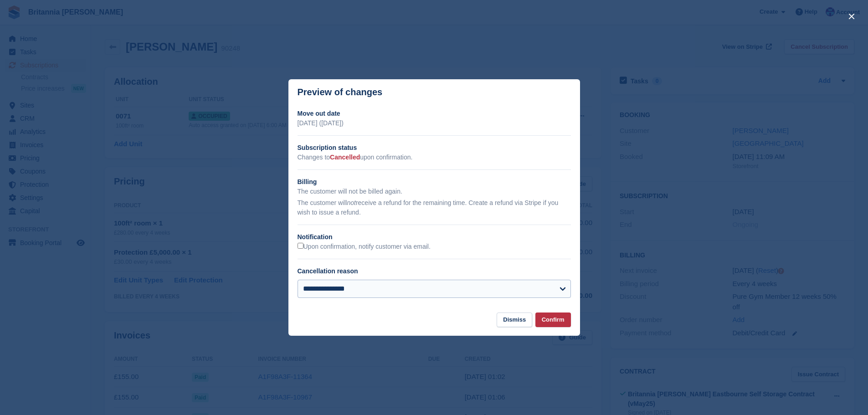 This screenshot has width=868, height=415. I want to click on button: Dismiss, so click(514, 320).